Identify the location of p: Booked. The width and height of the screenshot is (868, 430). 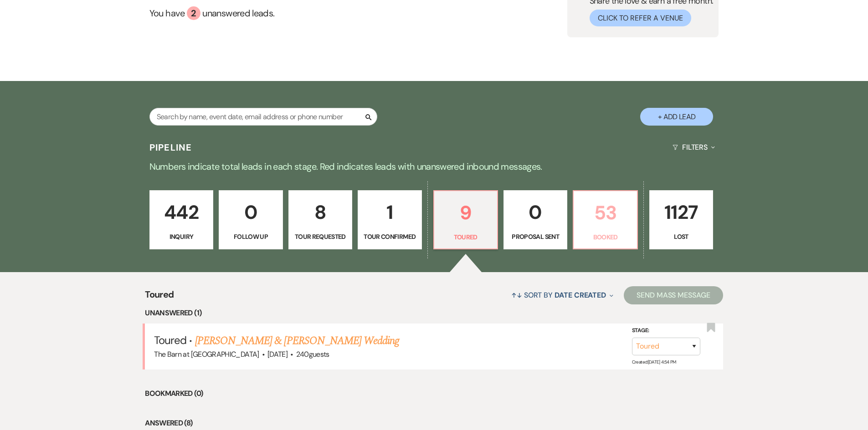
(605, 237).